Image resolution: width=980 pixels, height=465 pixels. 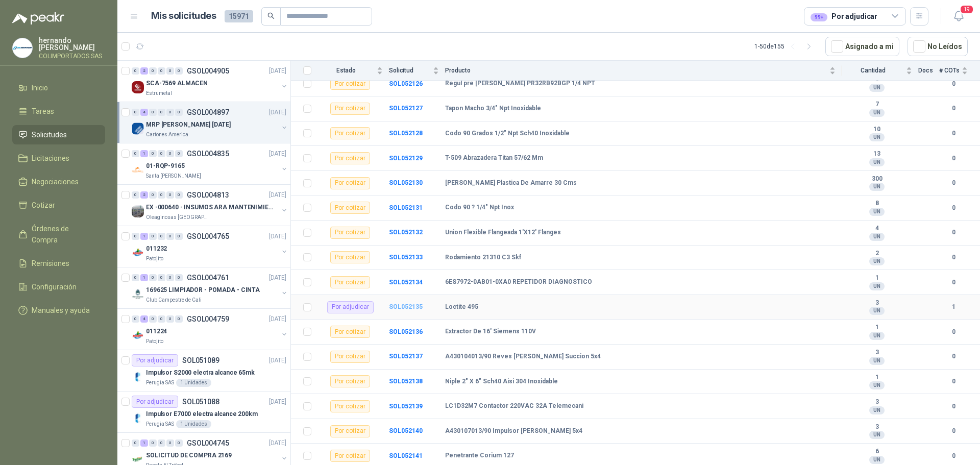 I want to click on a: SOL052139, so click(x=406, y=407).